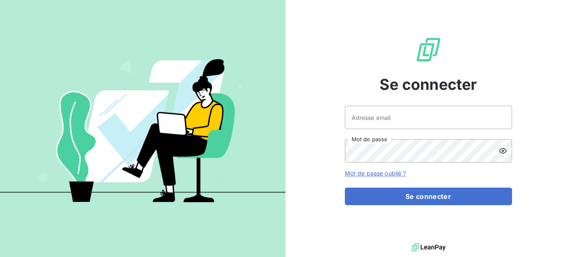  Describe the element at coordinates (429, 197) in the screenshot. I see `button: Se connecter` at that location.